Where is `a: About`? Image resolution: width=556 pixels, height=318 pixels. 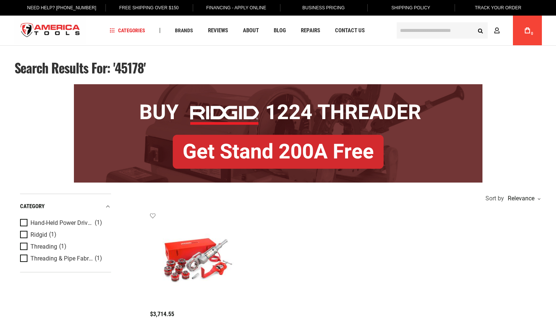
a: About is located at coordinates (251, 30).